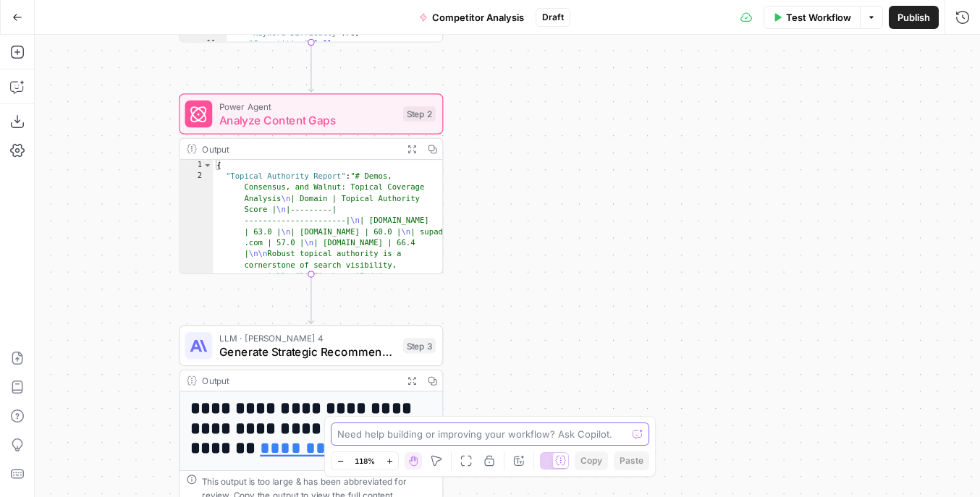 Image resolution: width=980 pixels, height=497 pixels. What do you see at coordinates (913, 17) in the screenshot?
I see `span: Publish` at bounding box center [913, 17].